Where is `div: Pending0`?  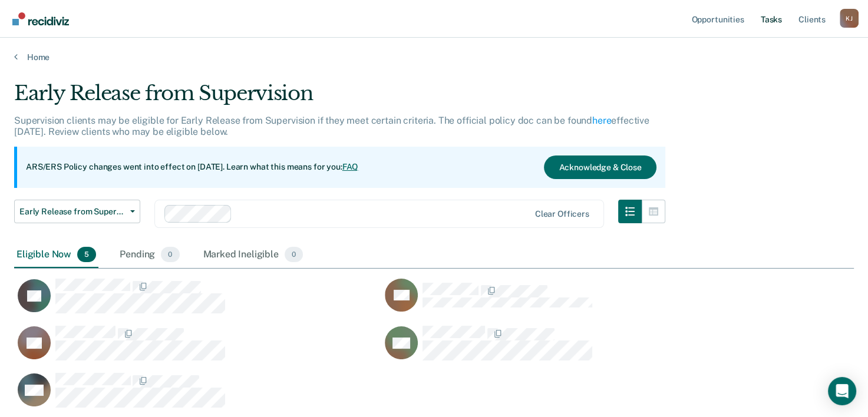
div: Pending0 is located at coordinates (149, 255).